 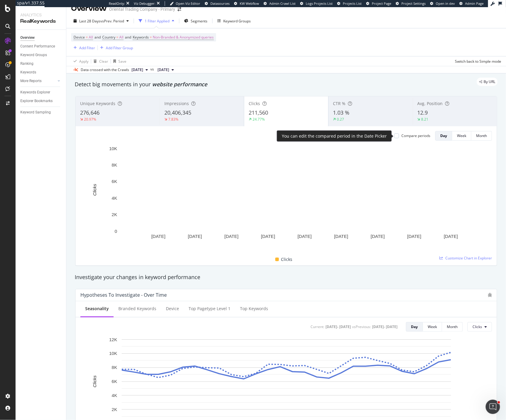 I want to click on button: Keyword Groups, so click(x=234, y=21).